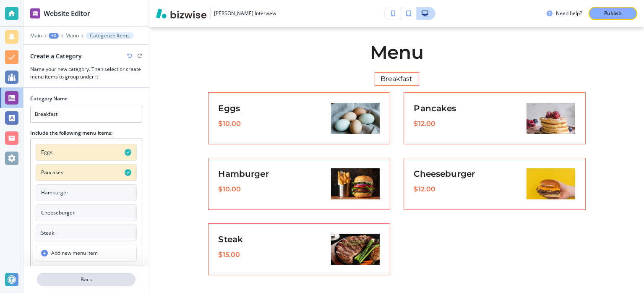 Image resolution: width=644 pixels, height=293 pixels. Describe the element at coordinates (109, 36) in the screenshot. I see `button: Categorize Items` at that location.